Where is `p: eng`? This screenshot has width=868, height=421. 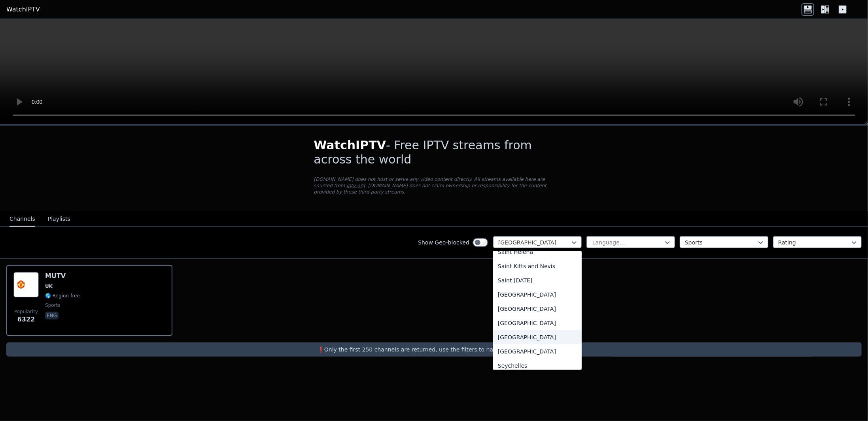 p: eng is located at coordinates (52, 316).